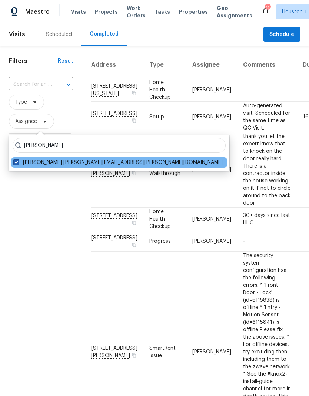  Describe the element at coordinates (136, 12) in the screenshot. I see `span: Work Orders` at that location.